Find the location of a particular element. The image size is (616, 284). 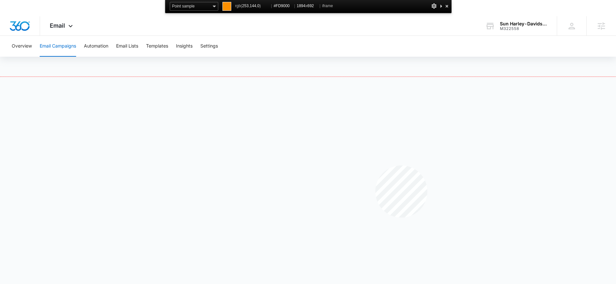

button: Email Lists is located at coordinates (127, 46).